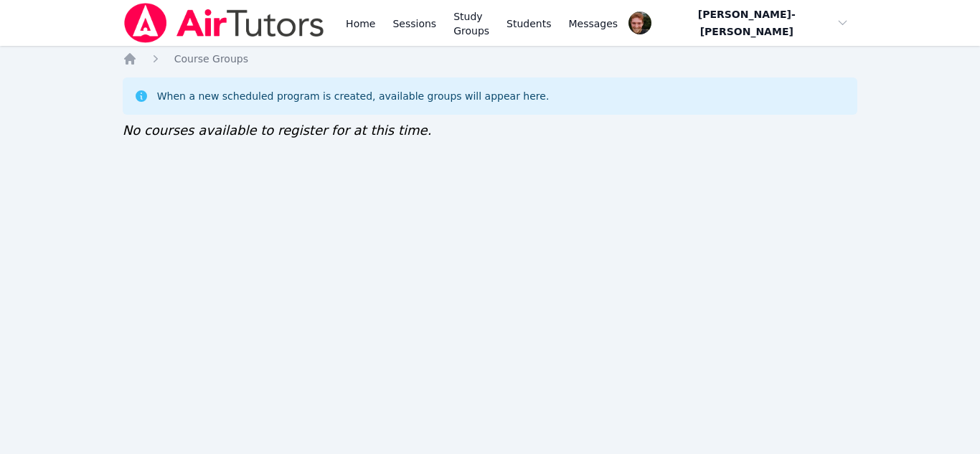 This screenshot has height=454, width=980. I want to click on span: Messages, so click(593, 24).